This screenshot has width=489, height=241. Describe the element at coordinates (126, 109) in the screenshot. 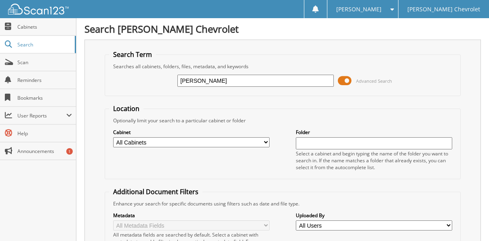

I see `legend: Location` at that location.